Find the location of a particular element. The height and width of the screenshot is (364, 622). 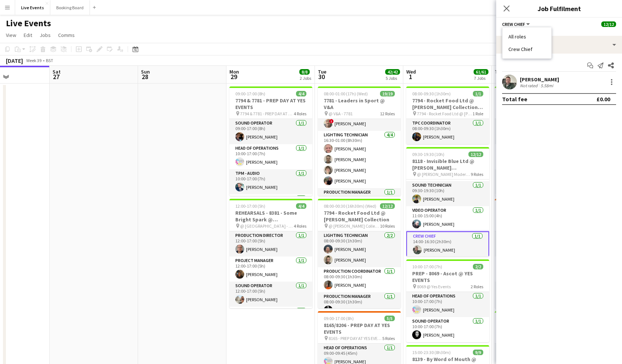

span: 08:00-09:30 (1h30m) is located at coordinates (432, 93).